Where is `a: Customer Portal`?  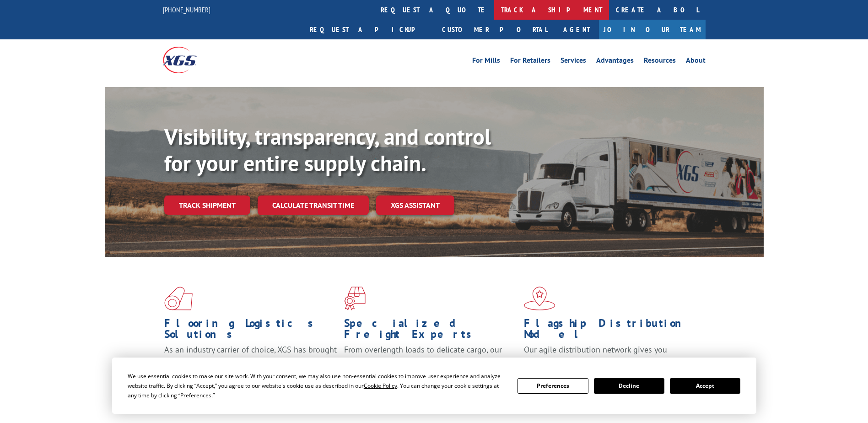 a: Customer Portal is located at coordinates (495, 29).